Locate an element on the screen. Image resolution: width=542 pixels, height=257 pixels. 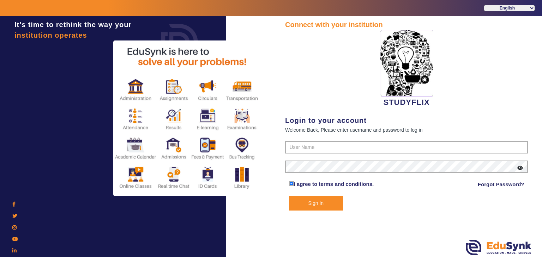
img: edusynk.png is located at coordinates (498, 248).